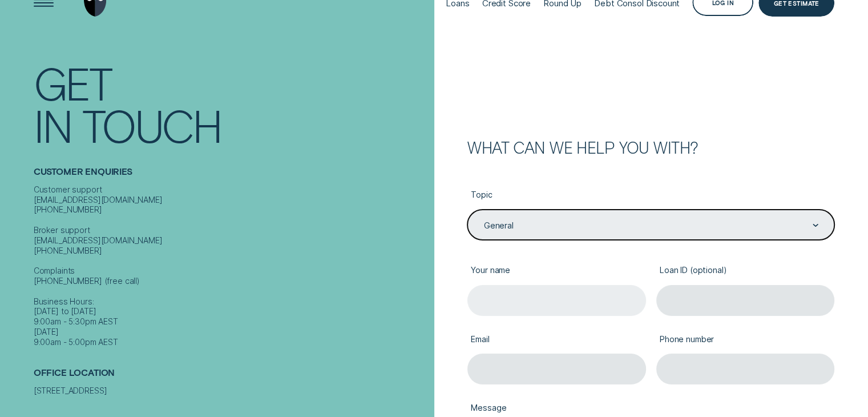  I want to click on div: Touch, so click(151, 125).